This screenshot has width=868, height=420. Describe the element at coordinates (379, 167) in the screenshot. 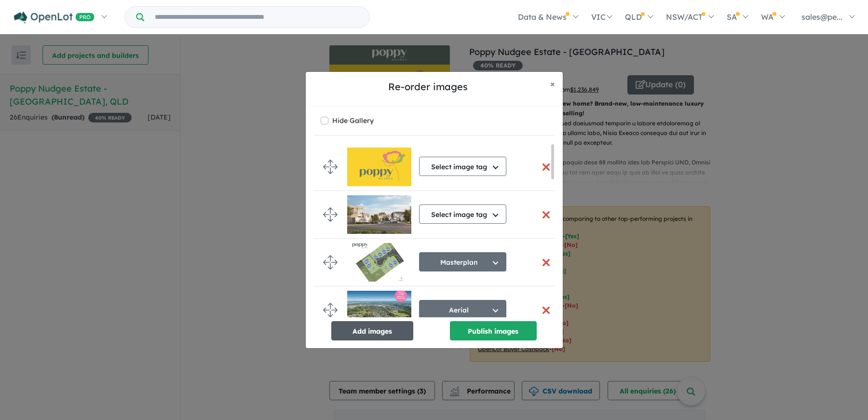

I see `img: Poppy%20Nudgee%20Estate%20-%20Nudgee___1756689863.jpg` at that location.